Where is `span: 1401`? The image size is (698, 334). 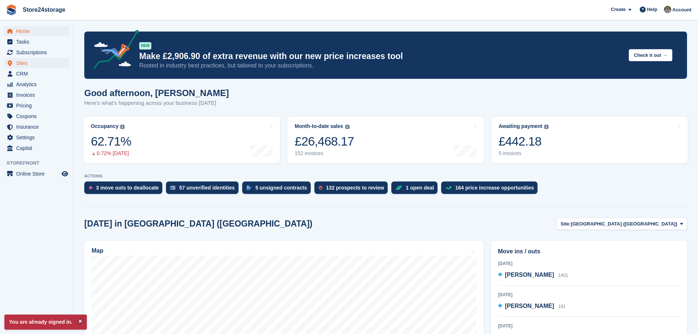 span: 1401 is located at coordinates (563, 275).